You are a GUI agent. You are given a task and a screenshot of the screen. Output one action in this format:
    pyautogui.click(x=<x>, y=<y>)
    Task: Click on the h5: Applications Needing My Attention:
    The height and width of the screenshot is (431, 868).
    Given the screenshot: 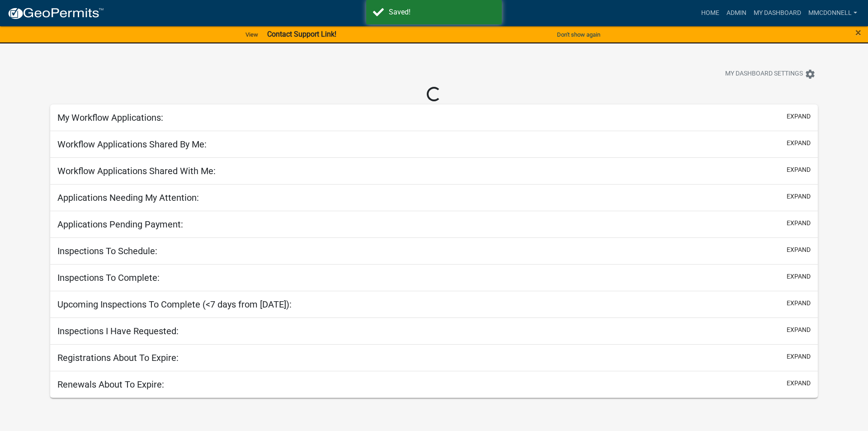 What is the action you would take?
    pyautogui.click(x=128, y=198)
    